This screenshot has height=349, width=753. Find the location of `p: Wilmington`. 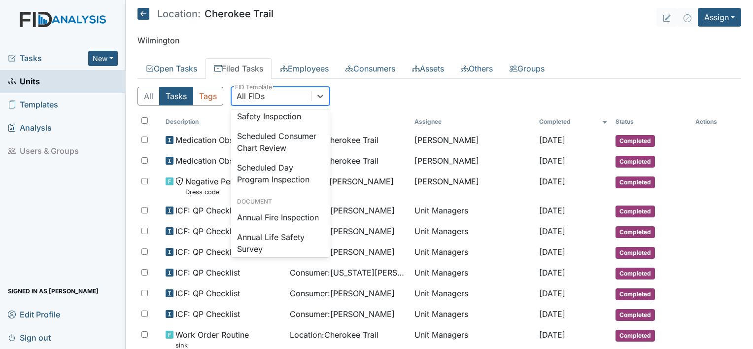

p: Wilmington is located at coordinates (439, 40).